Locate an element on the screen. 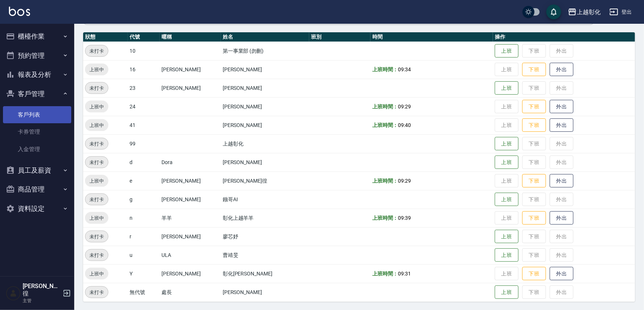  td: 曹靖旻 is located at coordinates (265, 255).